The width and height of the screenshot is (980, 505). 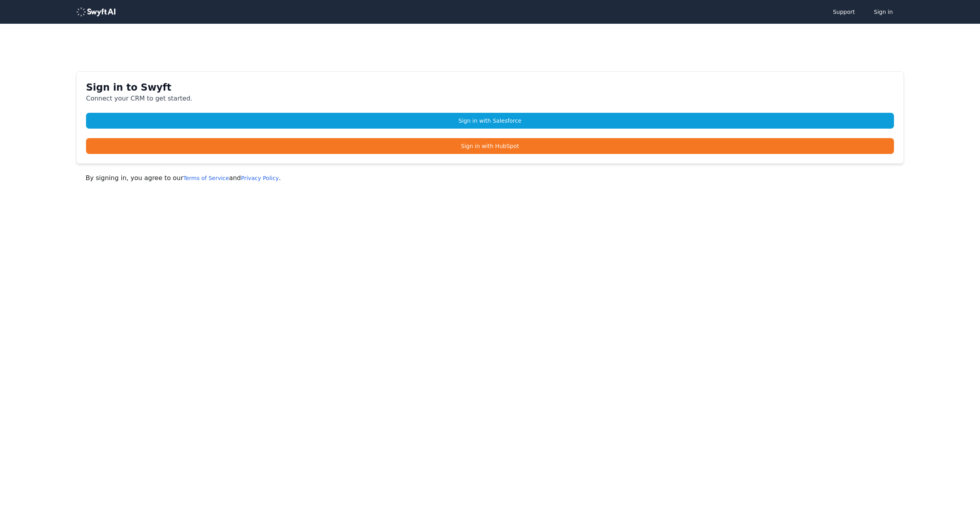 What do you see at coordinates (490, 146) in the screenshot?
I see `a: Sign in with HubSpot` at bounding box center [490, 146].